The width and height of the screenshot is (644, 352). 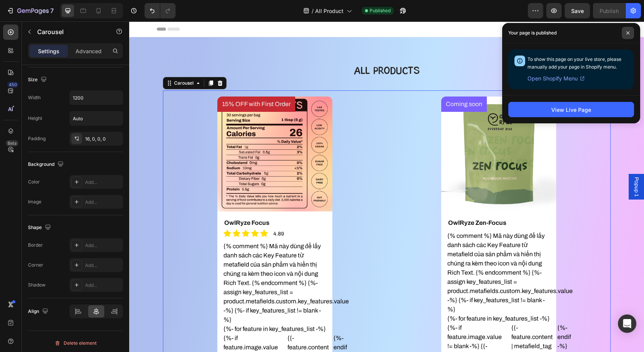 I want to click on p: 7, so click(x=51, y=11).